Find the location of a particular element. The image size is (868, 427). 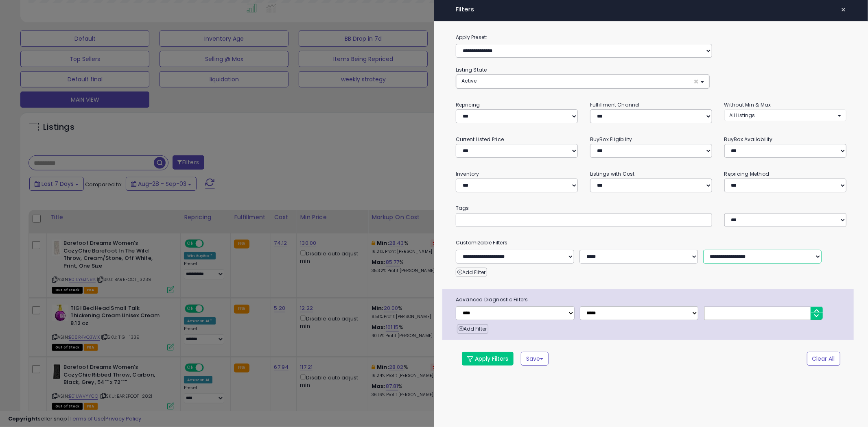

small: Customizable Filters is located at coordinates (651, 243).